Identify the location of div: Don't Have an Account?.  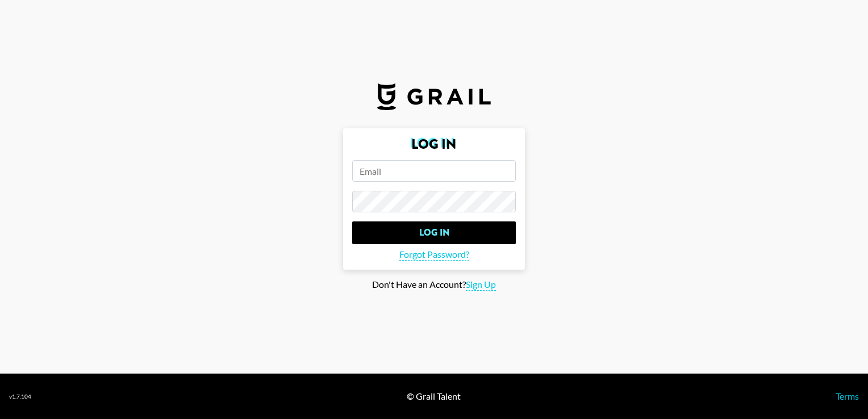
(434, 284).